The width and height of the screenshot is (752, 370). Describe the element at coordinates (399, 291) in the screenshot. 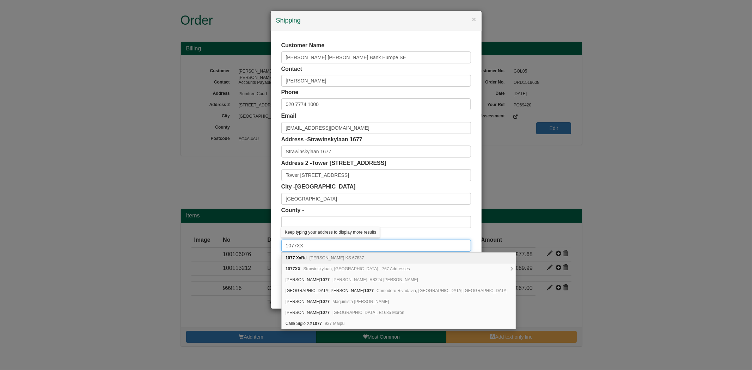

I see `div: Avenida Juan XXIII 1077` at that location.